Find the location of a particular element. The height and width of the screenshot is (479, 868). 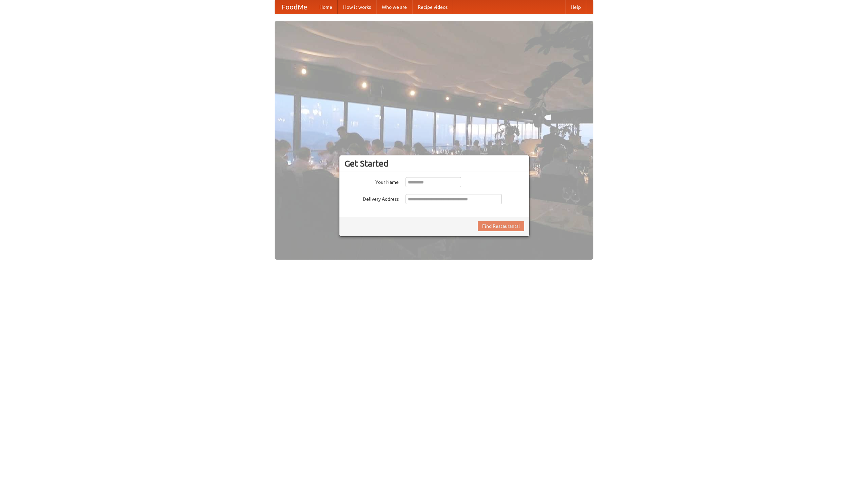

a: Home is located at coordinates (325, 8).